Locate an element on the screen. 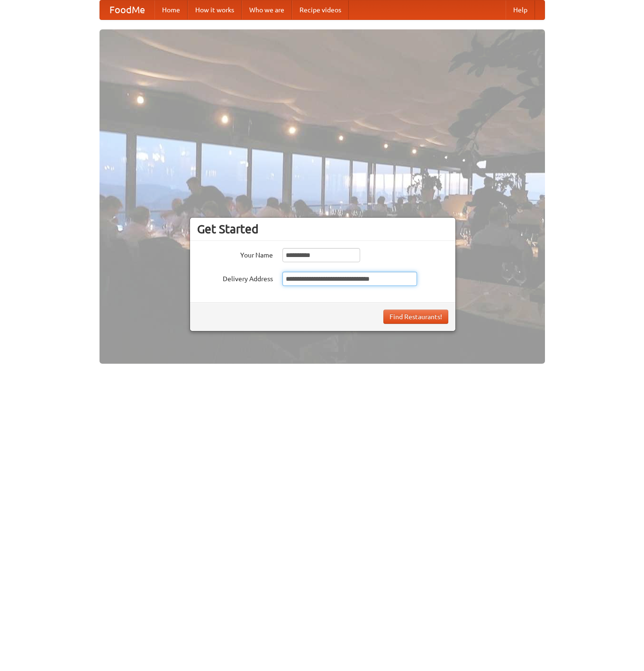 The image size is (644, 671). a: Home is located at coordinates (171, 10).